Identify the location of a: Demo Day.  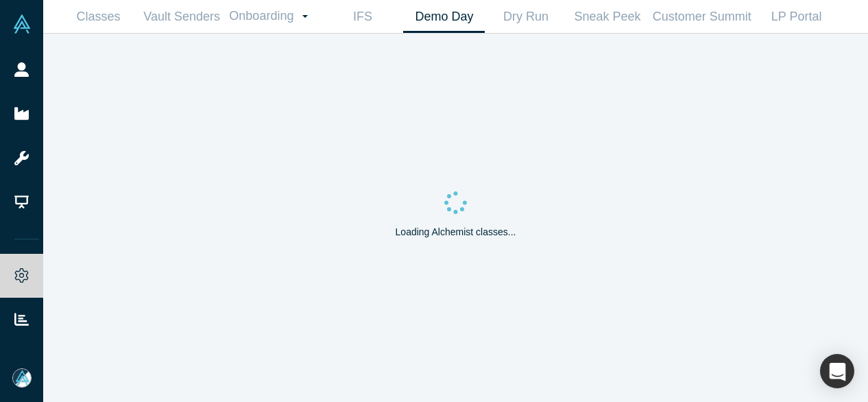
(443, 16).